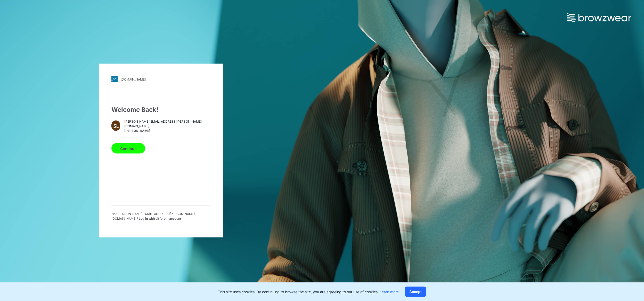 This screenshot has width=644, height=301. I want to click on div: Welcome Back!, so click(161, 110).